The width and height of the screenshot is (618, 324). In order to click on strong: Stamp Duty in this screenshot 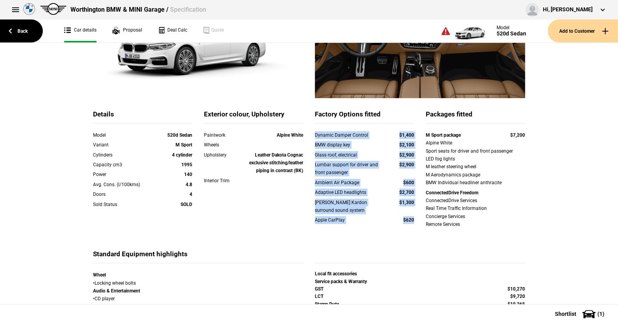, I will do `click(327, 304)`.